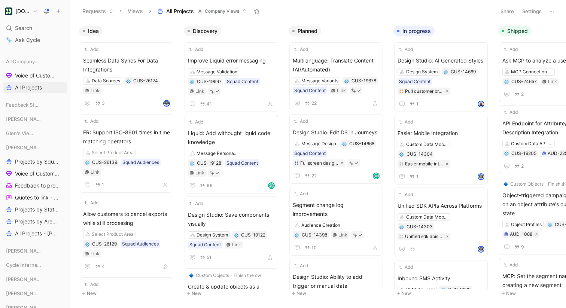 This screenshot has width=566, height=308. I want to click on span: Idea, so click(93, 31).